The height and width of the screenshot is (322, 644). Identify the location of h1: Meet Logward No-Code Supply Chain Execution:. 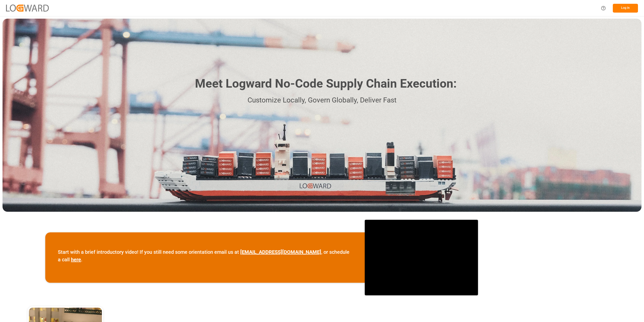
(325, 84).